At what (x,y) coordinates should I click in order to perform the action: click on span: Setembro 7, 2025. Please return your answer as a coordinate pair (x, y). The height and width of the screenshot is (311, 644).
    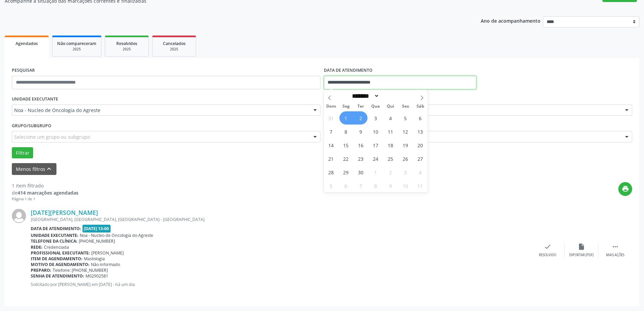
    Looking at the image, I should click on (331, 131).